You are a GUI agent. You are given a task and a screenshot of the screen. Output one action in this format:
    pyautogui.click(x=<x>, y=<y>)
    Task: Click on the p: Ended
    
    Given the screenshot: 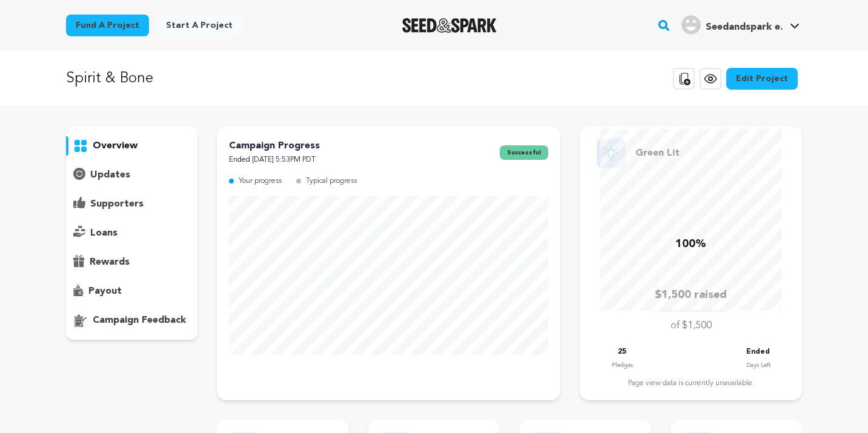 What is the action you would take?
    pyautogui.click(x=758, y=352)
    